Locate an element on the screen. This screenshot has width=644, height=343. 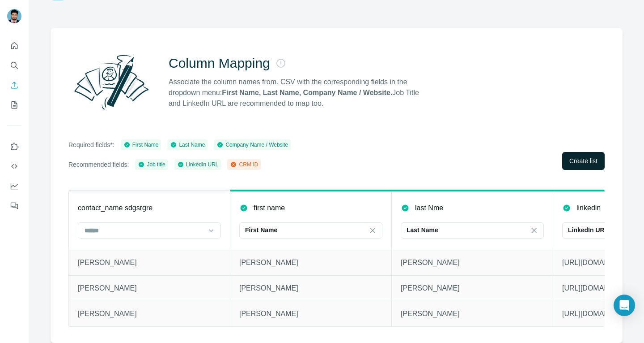
button: Dashboard is located at coordinates (14, 186).